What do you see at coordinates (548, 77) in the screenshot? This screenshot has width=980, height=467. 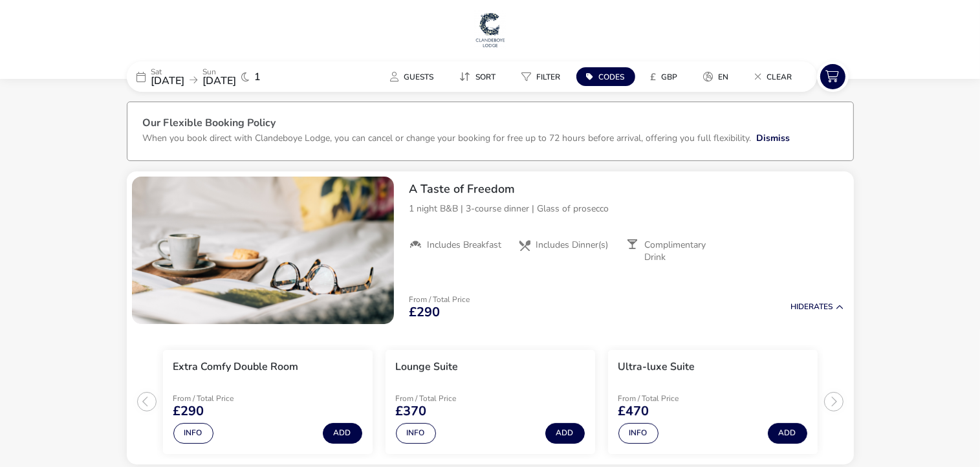 I see `span: Filter` at bounding box center [548, 77].